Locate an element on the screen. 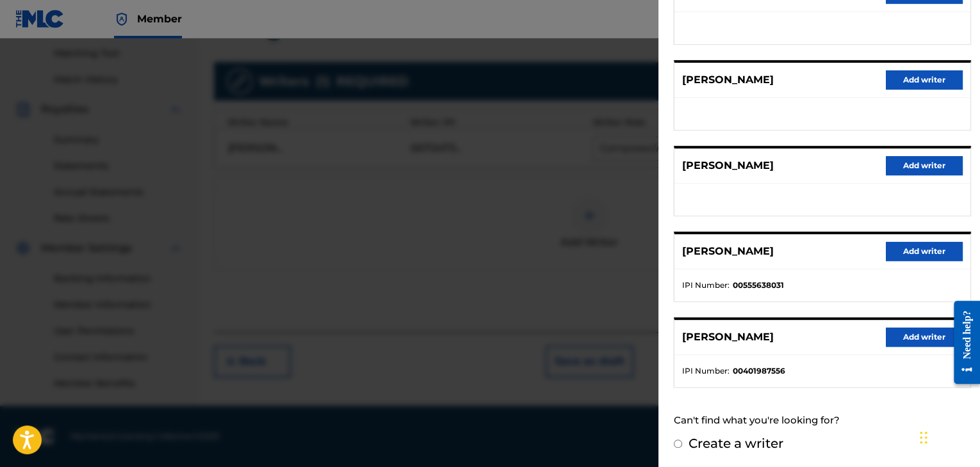  strong: 00555638031 is located at coordinates (758, 285).